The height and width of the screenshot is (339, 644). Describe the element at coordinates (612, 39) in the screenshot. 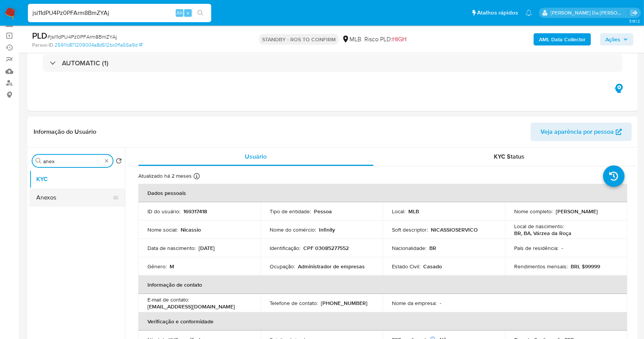

I see `span: Ações` at that location.